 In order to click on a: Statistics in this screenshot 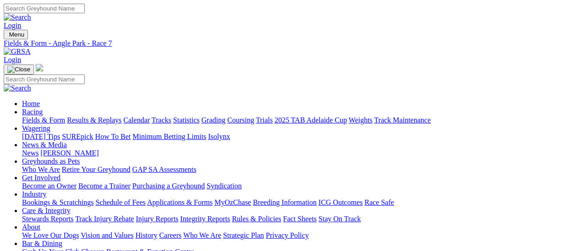, I will do `click(186, 120)`.